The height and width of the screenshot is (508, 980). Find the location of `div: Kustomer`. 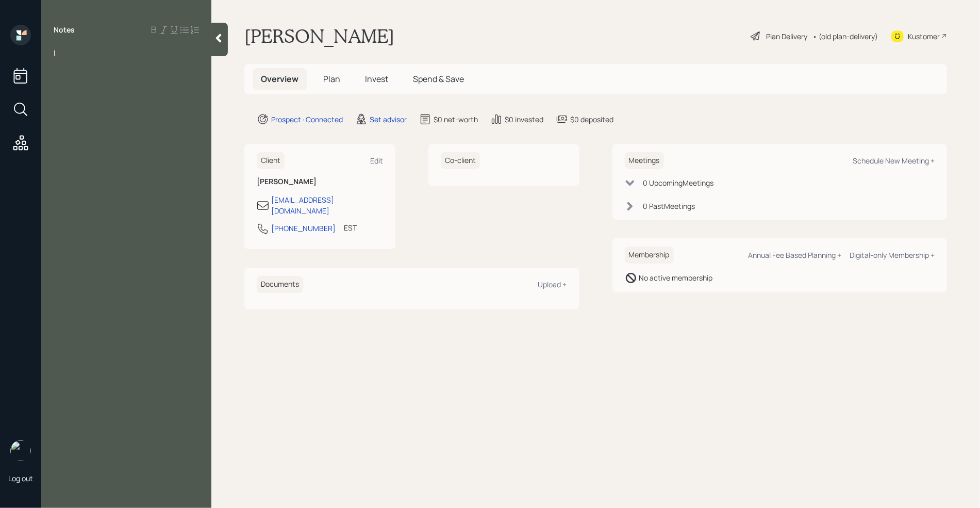

div: Kustomer is located at coordinates (923, 36).